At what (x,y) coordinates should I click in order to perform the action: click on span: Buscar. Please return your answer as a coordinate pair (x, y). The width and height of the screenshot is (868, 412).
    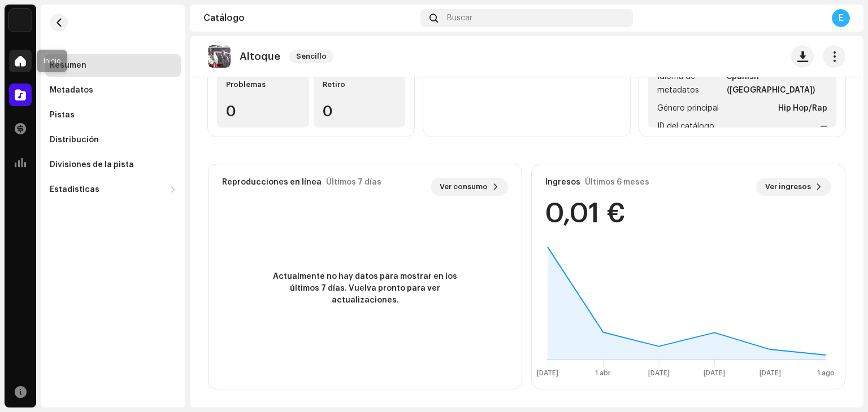
    Looking at the image, I should click on (460, 18).